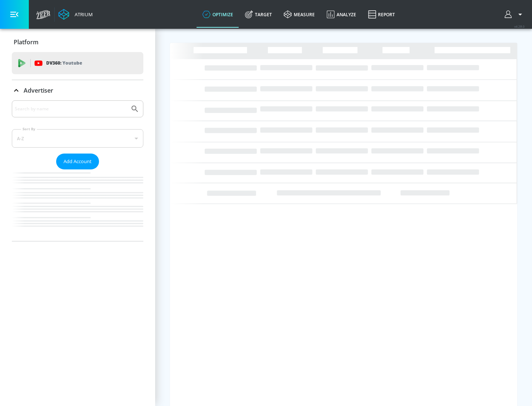 Image resolution: width=532 pixels, height=406 pixels. What do you see at coordinates (82, 15) in the screenshot?
I see `div: Atrium` at bounding box center [82, 15].